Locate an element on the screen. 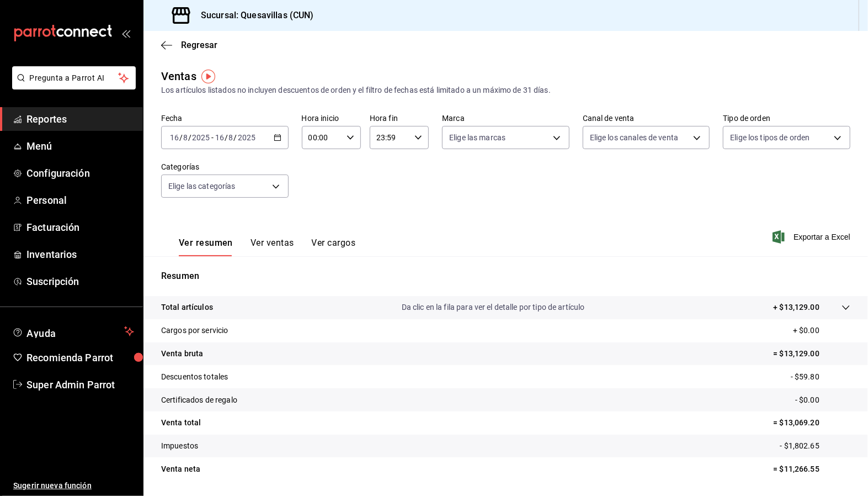  p: - $0.00 is located at coordinates (823, 399).